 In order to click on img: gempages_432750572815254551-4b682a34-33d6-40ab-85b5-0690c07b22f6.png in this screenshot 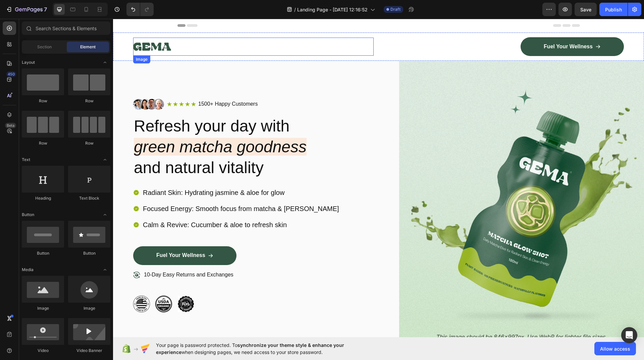, I will do `click(51, 286)`.